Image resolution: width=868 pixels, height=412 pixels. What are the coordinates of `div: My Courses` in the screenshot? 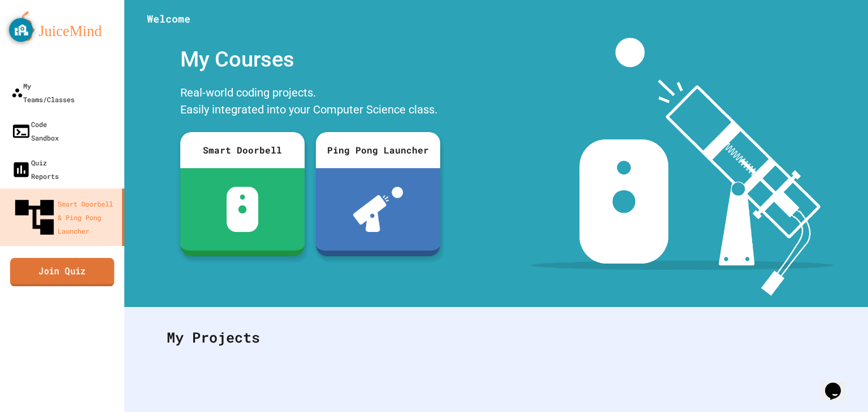 It's located at (310, 59).